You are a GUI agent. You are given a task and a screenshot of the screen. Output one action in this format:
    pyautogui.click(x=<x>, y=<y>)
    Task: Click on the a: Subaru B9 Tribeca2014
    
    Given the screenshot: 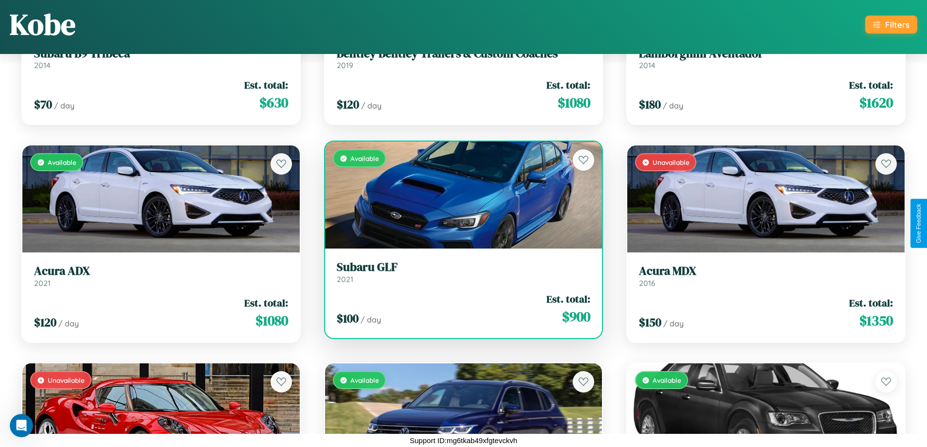 What is the action you would take?
    pyautogui.click(x=161, y=58)
    